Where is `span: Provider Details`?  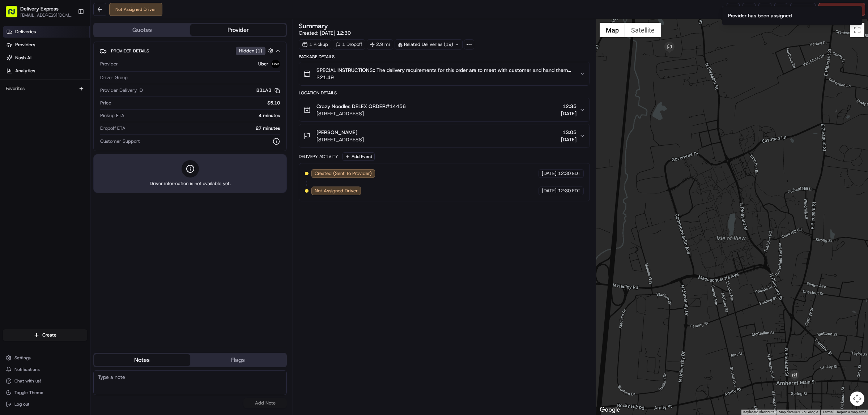 span: Provider Details is located at coordinates (130, 51).